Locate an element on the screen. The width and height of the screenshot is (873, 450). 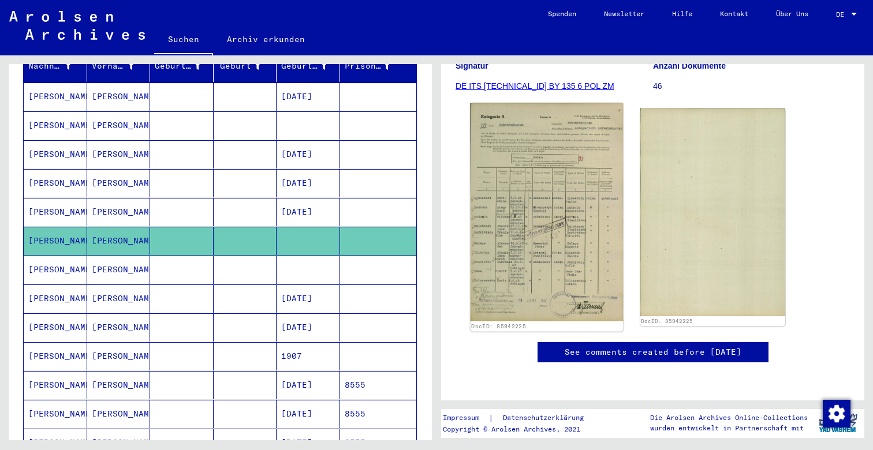
mat-header-cell: Geburtsname is located at coordinates (182, 66).